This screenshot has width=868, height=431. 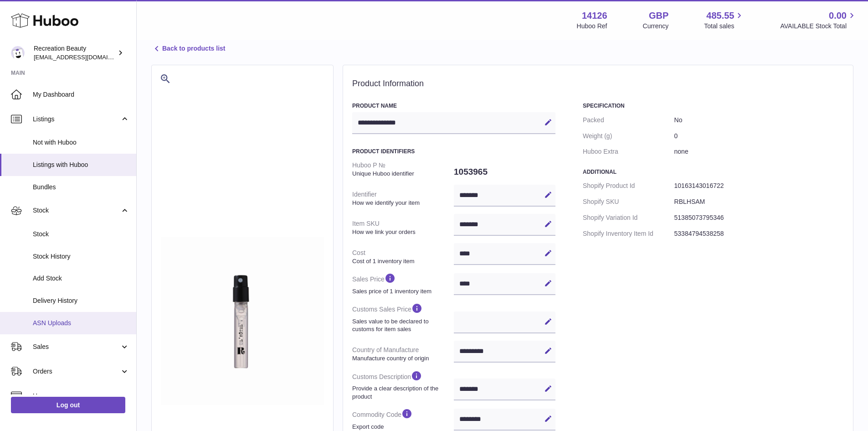 I want to click on dt: Item SKU, so click(x=403, y=228).